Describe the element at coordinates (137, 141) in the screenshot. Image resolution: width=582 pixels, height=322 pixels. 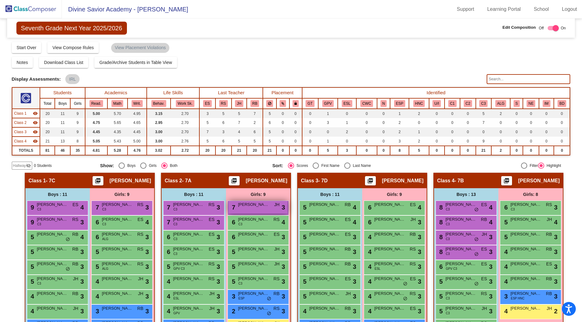
I see `td: 5.00` at that location.